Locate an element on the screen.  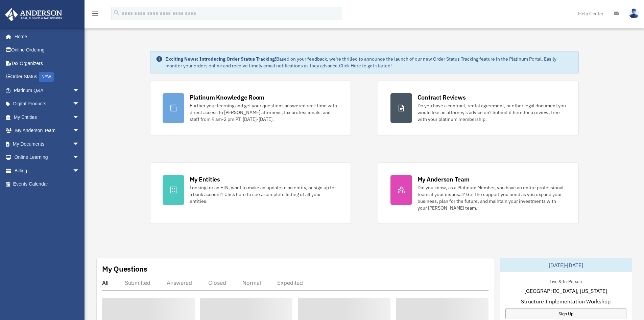
div: My Entities is located at coordinates (205, 179).